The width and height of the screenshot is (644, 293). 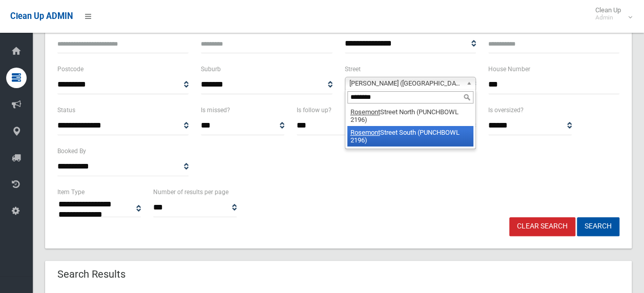 What do you see at coordinates (505, 110) in the screenshot?
I see `label: Is oversized?` at bounding box center [505, 110].